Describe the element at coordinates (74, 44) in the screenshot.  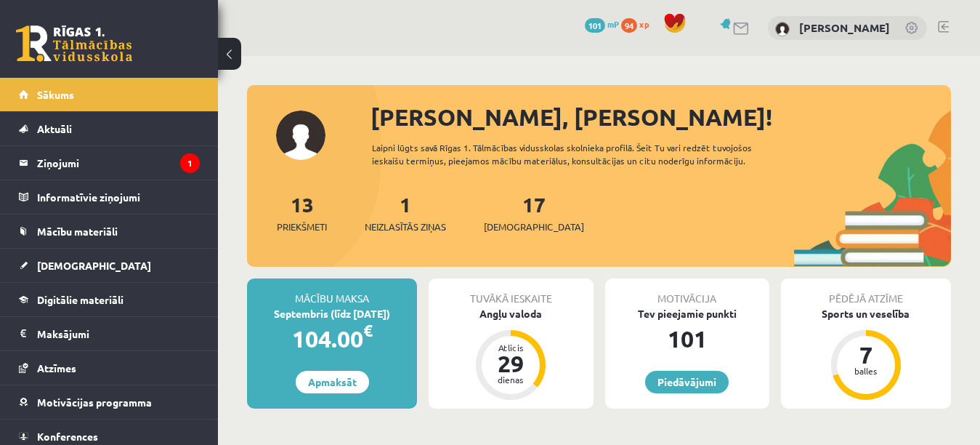
I see `a: Rīgas 1. Tālmācības vidusskola` at that location.